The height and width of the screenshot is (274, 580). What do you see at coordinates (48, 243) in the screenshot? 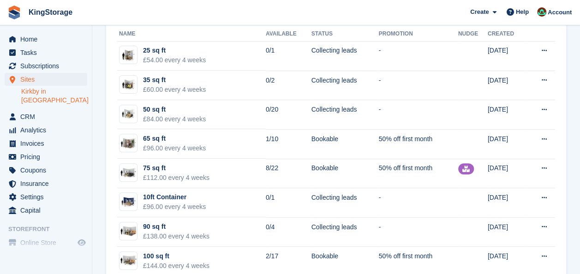
I see `span: Online Store` at bounding box center [48, 243].